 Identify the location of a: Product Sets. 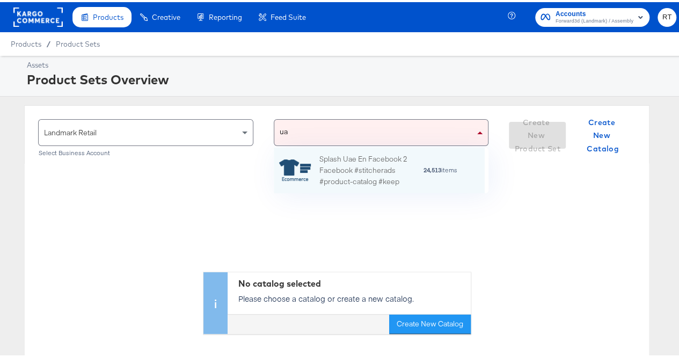
(78, 42).